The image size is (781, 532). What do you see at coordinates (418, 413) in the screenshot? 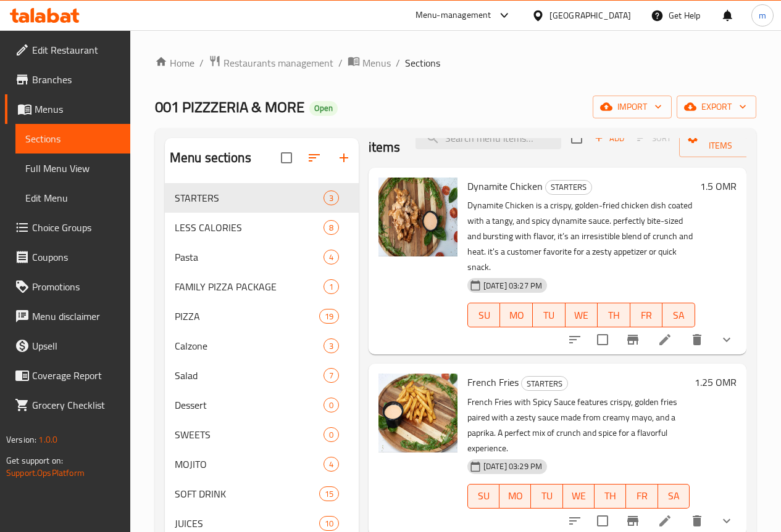
I see `img: French Fries` at bounding box center [418, 413].